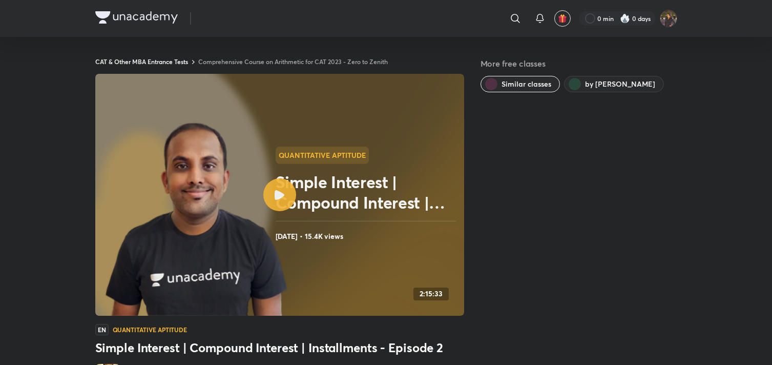 This screenshot has width=772, height=365. Describe the element at coordinates (368, 192) in the screenshot. I see `h2: Simple Interest | Compound Interest | Installments - Episode 2` at that location.